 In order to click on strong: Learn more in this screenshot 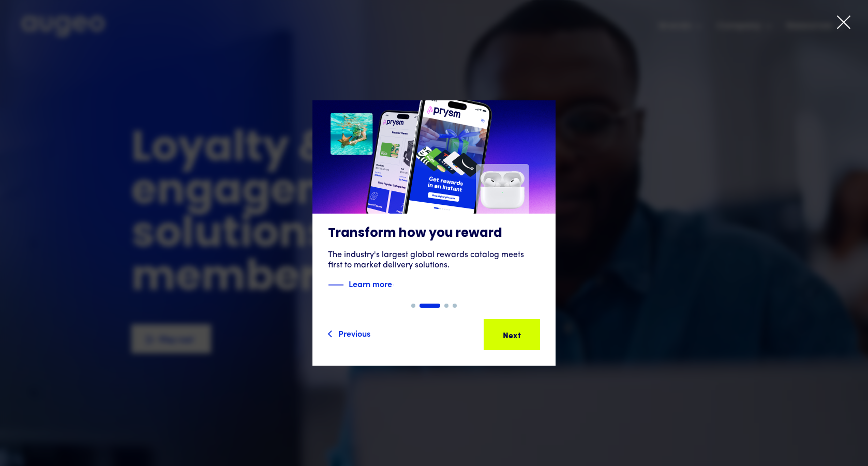, I will do `click(371, 284)`.